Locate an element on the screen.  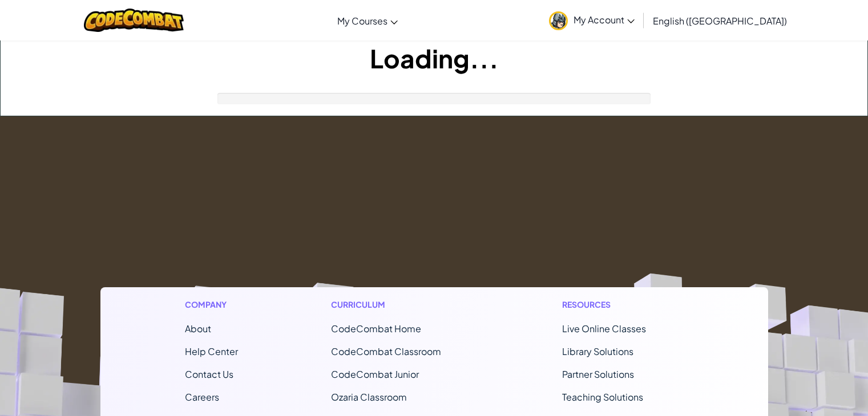
span: My Courses is located at coordinates (362, 20).